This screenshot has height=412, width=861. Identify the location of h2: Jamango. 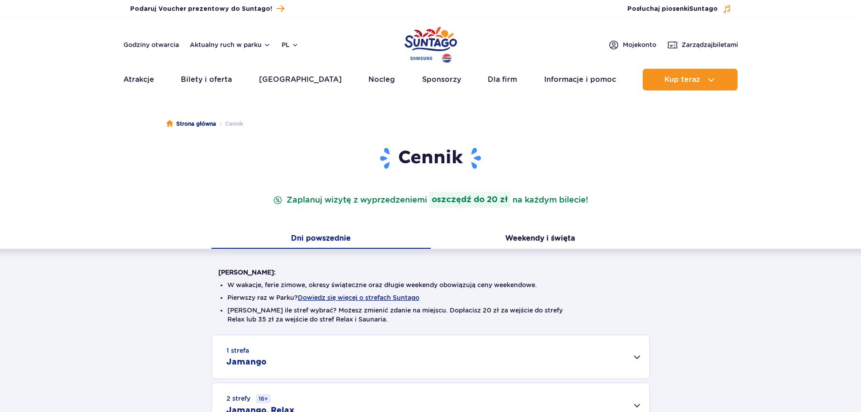
(246, 362).